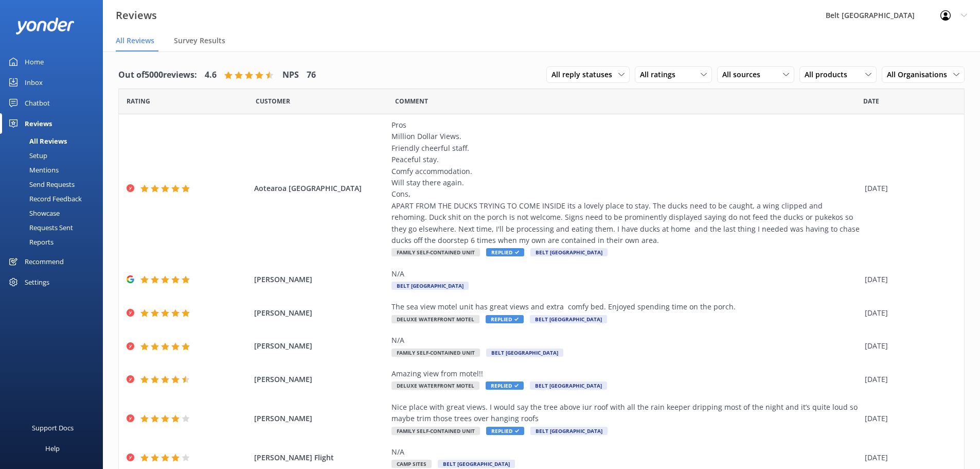  I want to click on span: All products, so click(829, 75).